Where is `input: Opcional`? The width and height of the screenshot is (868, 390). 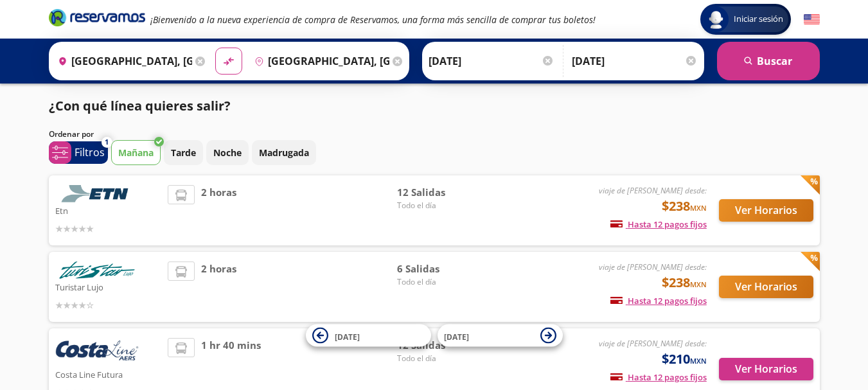 input: Opcional is located at coordinates (635, 61).